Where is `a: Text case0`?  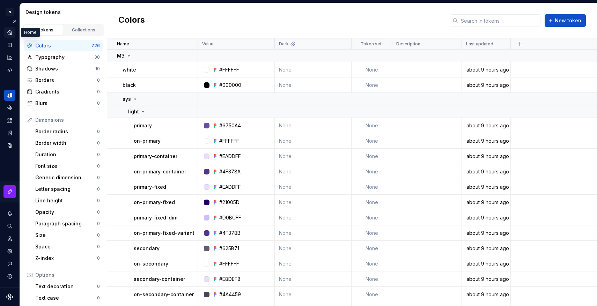 a: Text case0 is located at coordinates (67, 298).